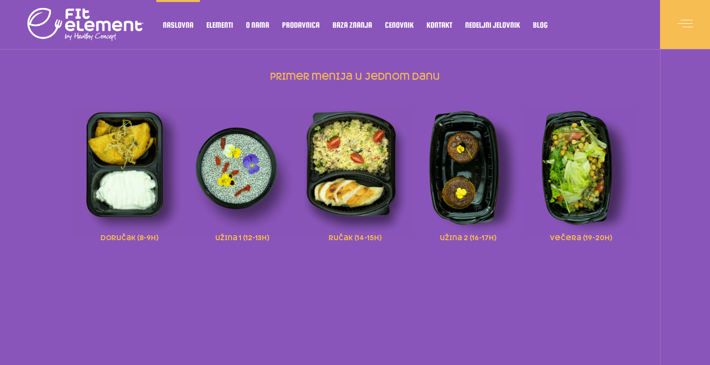 The height and width of the screenshot is (365, 710). I want to click on span: Nedeljni jelovnik, so click(492, 25).